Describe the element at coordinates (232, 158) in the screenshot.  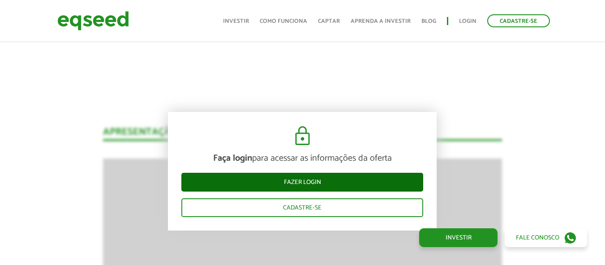
I see `strong: Faça login` at that location.